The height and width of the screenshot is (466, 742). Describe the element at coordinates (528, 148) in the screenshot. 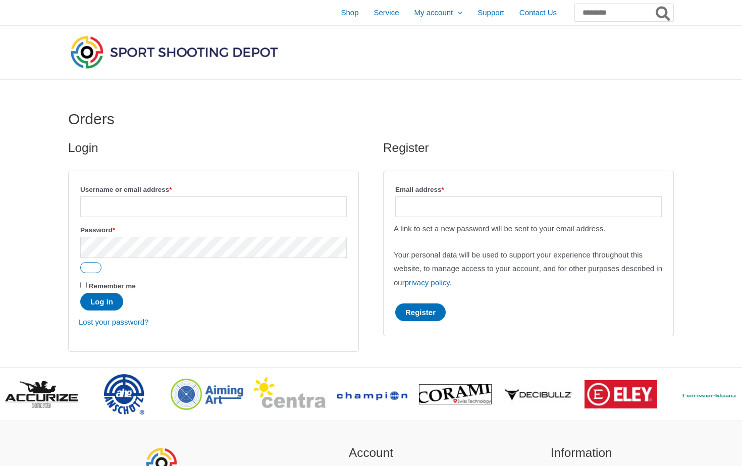

I see `h2: Register` at that location.